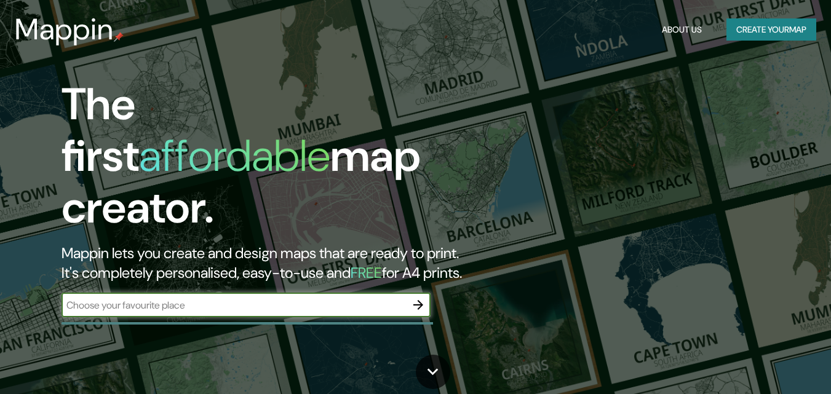  What do you see at coordinates (270, 161) in the screenshot?
I see `h1: The first map creator.` at bounding box center [270, 161].